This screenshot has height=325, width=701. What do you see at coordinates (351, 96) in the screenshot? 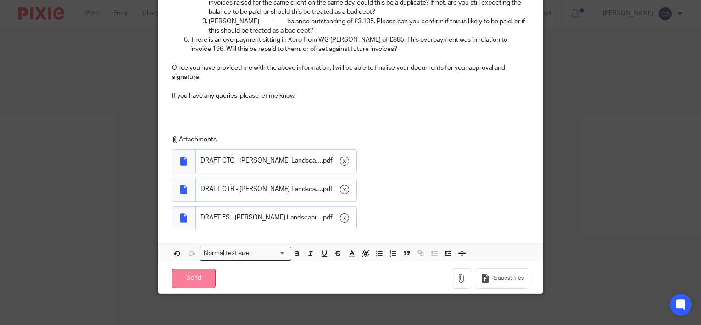
I see `p: If you have any queries, please let me know.` at bounding box center [351, 96].